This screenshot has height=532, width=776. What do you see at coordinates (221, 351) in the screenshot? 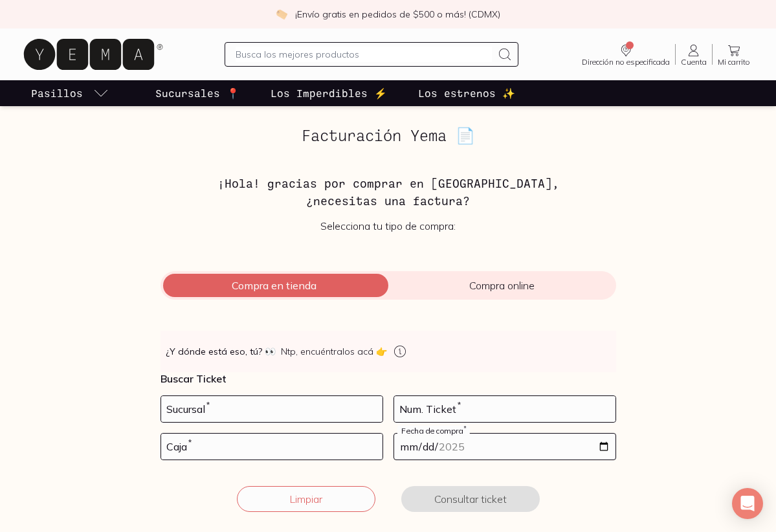
I see `strong: ¿Y dónde está eso, tú?` at bounding box center [221, 351].